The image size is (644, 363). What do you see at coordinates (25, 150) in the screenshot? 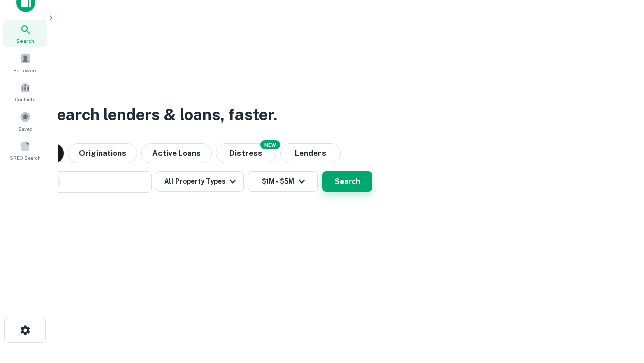
I see `a: SREO Search` at bounding box center [25, 150].